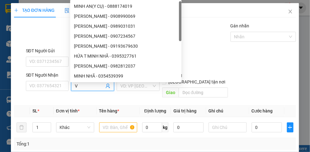  Describe the element at coordinates (75, 128) in the screenshot. I see `span: Khác` at that location.